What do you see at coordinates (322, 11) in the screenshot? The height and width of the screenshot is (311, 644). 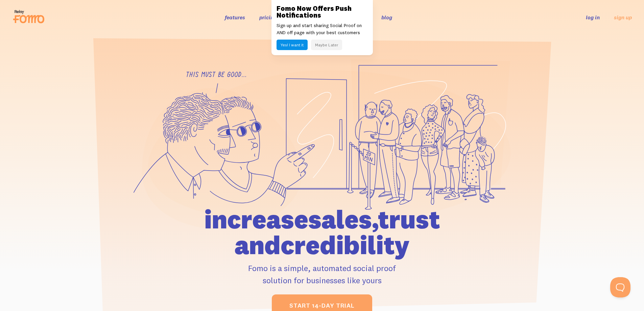 I see `h3: Fomo Now Offers Push Notifications` at bounding box center [322, 11].